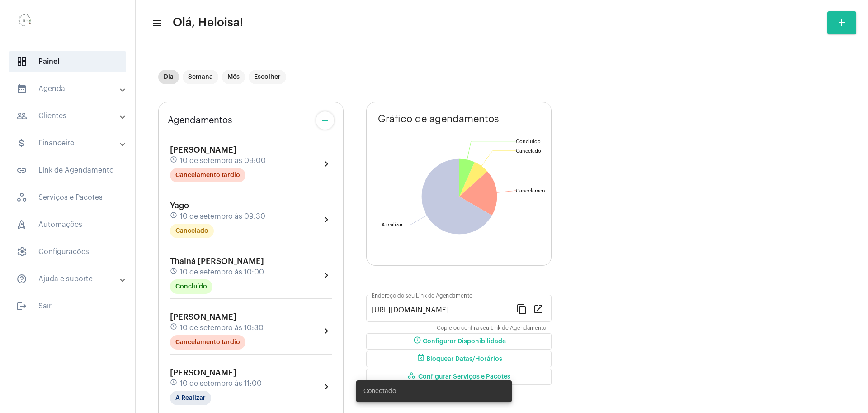 The width and height of the screenshot is (868, 413). I want to click on mat-hint: Copie ou confira seu Link de Agendamento, so click(491, 328).